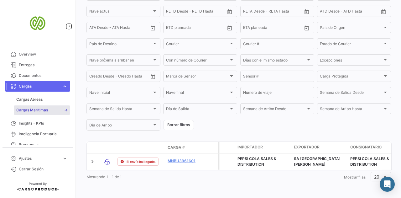  What do you see at coordinates (351, 93) in the screenshot?
I see `span: Semana de Salida Desde` at bounding box center [351, 93].